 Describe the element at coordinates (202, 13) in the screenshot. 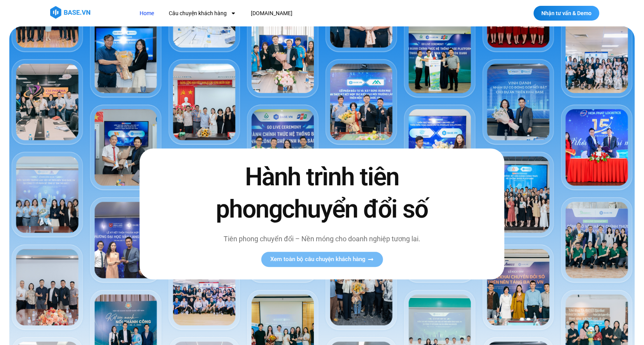

I see `a: Câu chuyện khách hàng` at that location.